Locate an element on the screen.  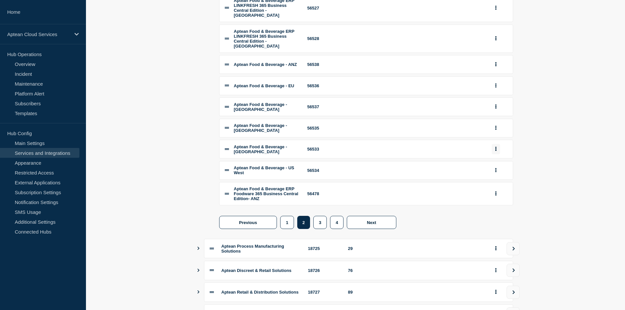
div: 89 is located at coordinates (416, 292).